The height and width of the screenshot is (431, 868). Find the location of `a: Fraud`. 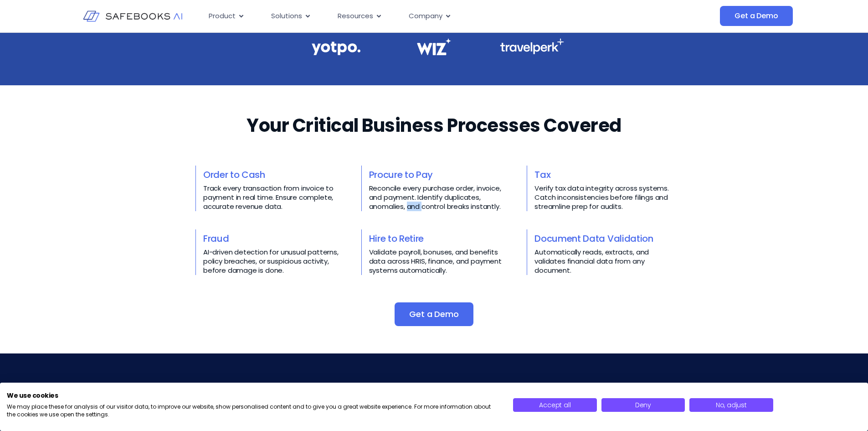

a: Fraud is located at coordinates (216, 239).